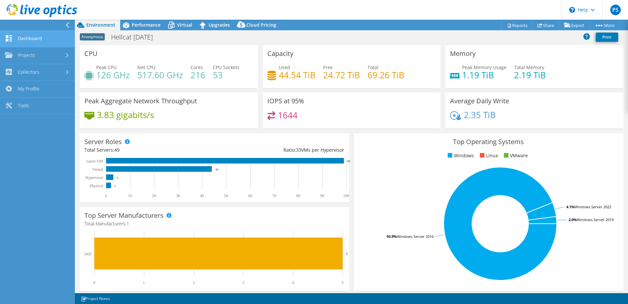 The width and height of the screenshot is (628, 304). I want to click on text: 20, so click(154, 195).